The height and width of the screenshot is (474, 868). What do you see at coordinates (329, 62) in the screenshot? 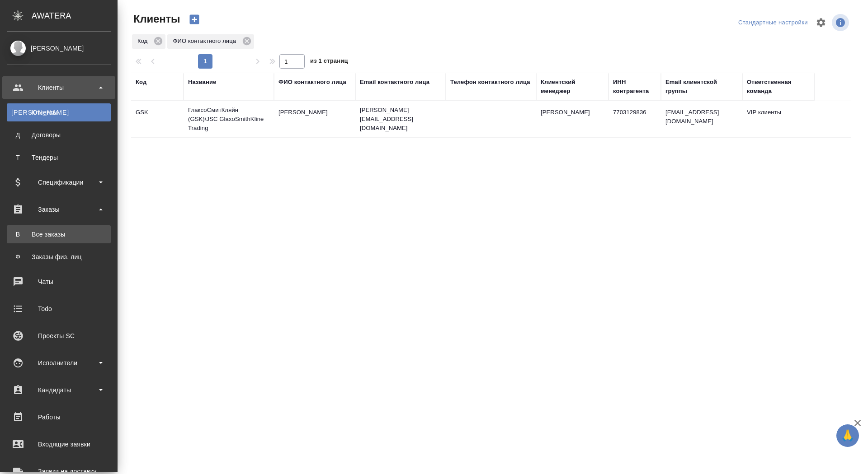
I see `span: из 1 страниц` at bounding box center [329, 62].